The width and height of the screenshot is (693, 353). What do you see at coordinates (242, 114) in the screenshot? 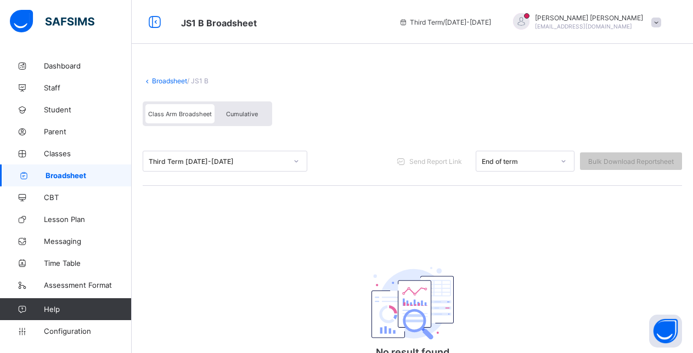
I see `span: Cumulative` at bounding box center [242, 114].